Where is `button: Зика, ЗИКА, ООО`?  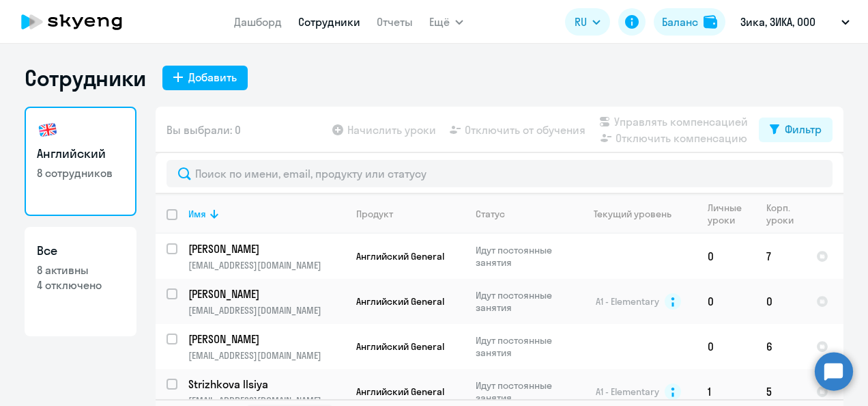 button: Зика, ЗИКА, ООО is located at coordinates (795, 21).